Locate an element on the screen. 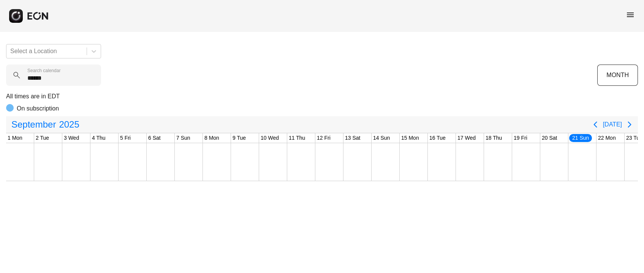 The width and height of the screenshot is (644, 273). label: Search calendar is located at coordinates (44, 70).